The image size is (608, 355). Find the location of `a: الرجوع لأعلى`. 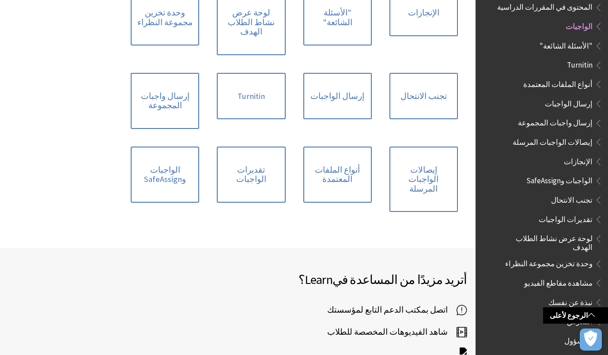

a: الرجوع لأعلى is located at coordinates (575, 315).